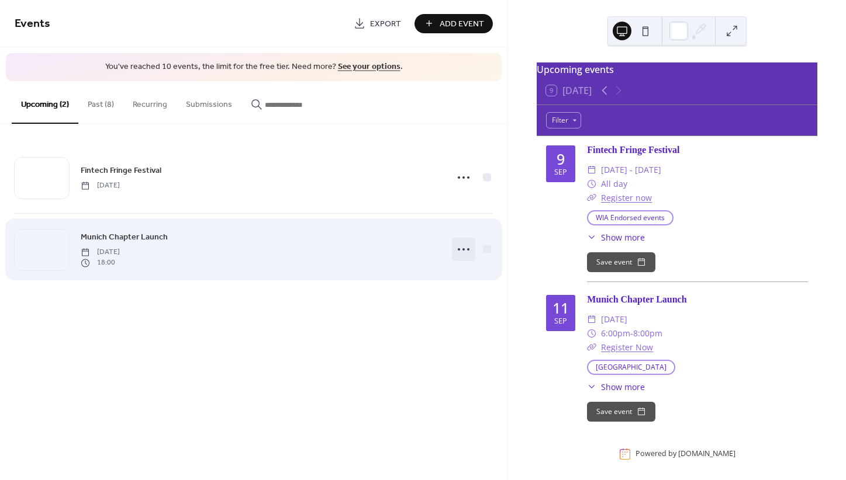 The height and width of the screenshot is (480, 846). What do you see at coordinates (254, 68) in the screenshot?
I see `span: You've reached 10 events, the limit for the free tier. Need more? .` at bounding box center [254, 68].